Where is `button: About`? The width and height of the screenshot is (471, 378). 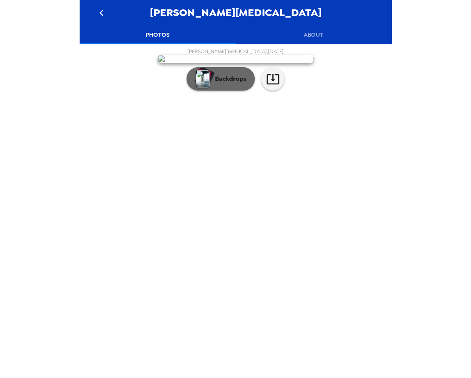 button: About is located at coordinates (314, 35).